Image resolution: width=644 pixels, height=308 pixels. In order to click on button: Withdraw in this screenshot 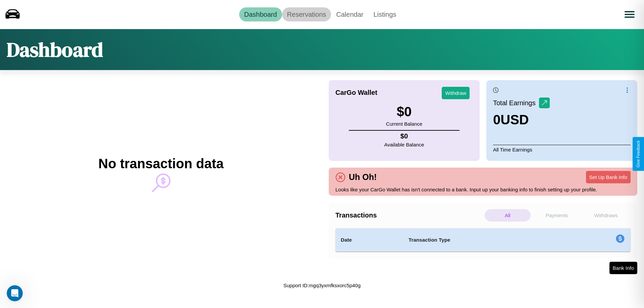, I will do `click(456, 93)`.